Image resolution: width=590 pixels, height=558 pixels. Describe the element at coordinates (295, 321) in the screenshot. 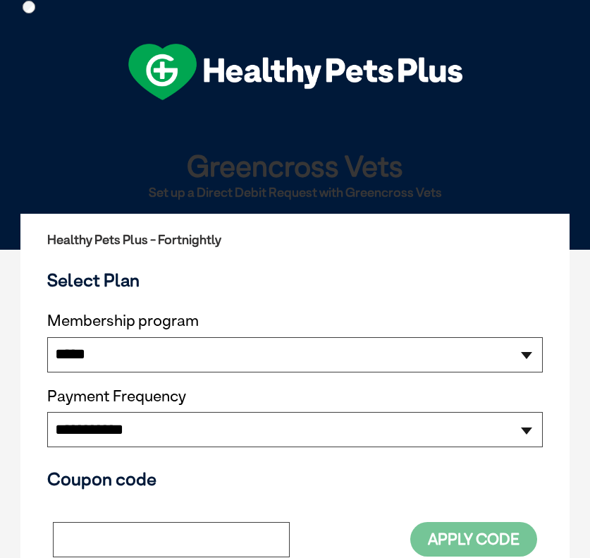

I see `label: Membership program` at that location.